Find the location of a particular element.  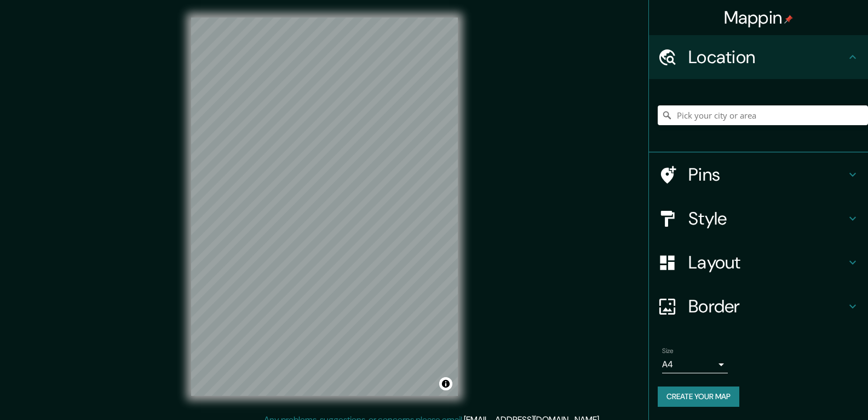

button: Create your map is located at coordinates (698, 396).